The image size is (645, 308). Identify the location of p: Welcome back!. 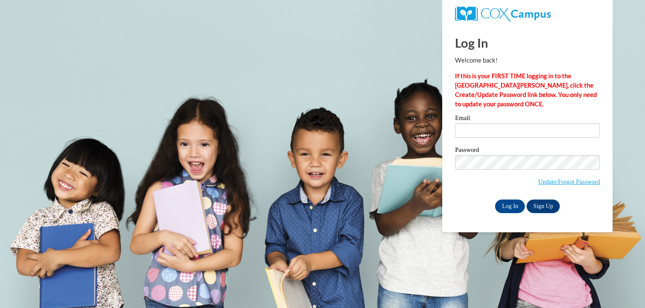
(527, 60).